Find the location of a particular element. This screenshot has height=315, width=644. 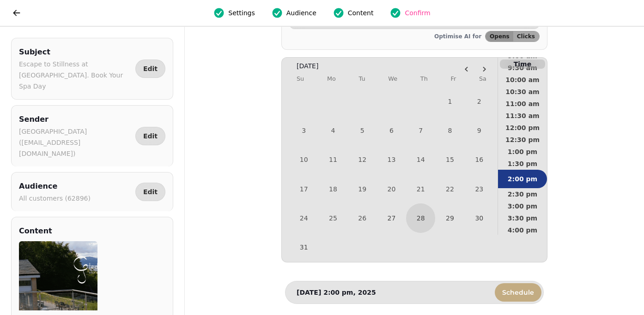

button: Wednesday, August 6th, 2025 is located at coordinates (391, 130).